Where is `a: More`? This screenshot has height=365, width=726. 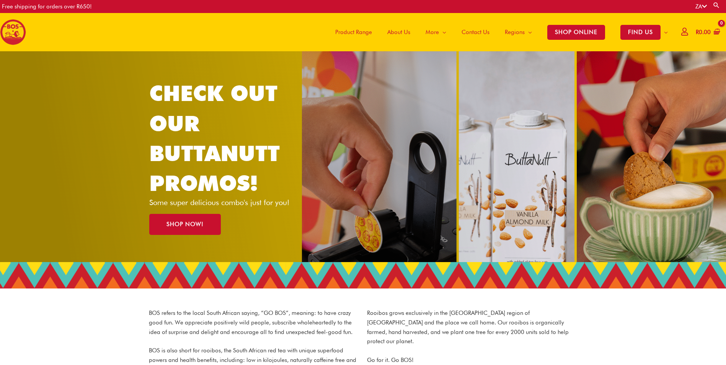 a: More is located at coordinates (436, 32).